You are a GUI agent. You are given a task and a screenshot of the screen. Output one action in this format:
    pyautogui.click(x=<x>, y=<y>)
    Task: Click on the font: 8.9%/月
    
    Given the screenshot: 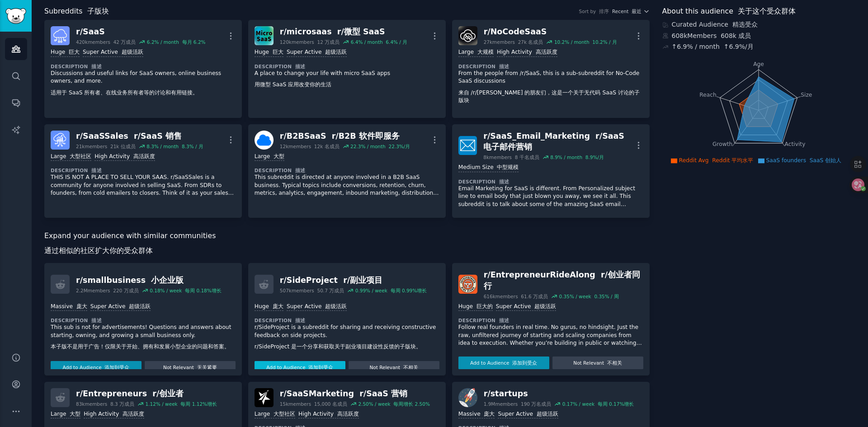 What is the action you would take?
    pyautogui.click(x=595, y=157)
    